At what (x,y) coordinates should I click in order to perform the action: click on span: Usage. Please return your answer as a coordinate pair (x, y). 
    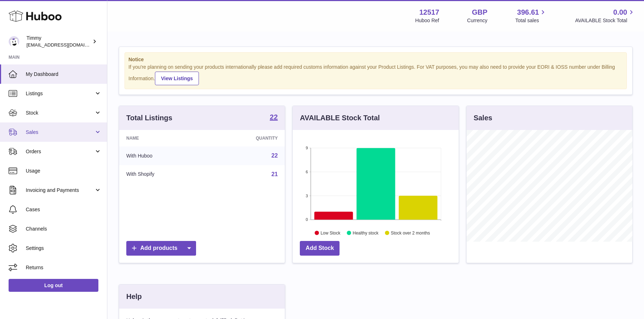
    Looking at the image, I should click on (64, 171).